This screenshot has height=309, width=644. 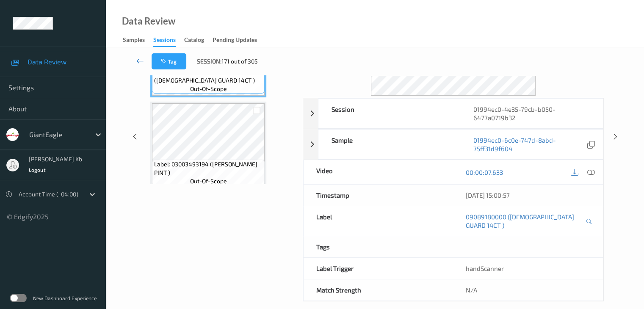 I want to click on div: Match Strength, so click(x=379, y=290).